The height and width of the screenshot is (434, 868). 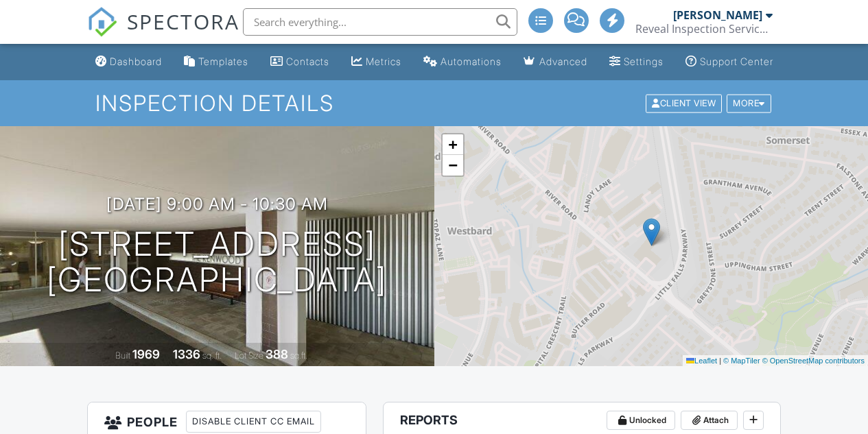 I want to click on a: Zoom out, so click(x=453, y=165).